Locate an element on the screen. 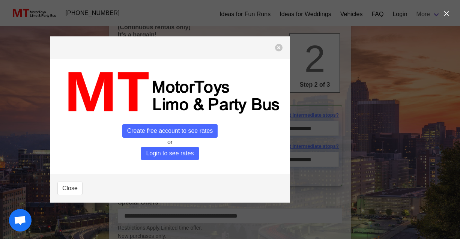  button: Close is located at coordinates (70, 189).